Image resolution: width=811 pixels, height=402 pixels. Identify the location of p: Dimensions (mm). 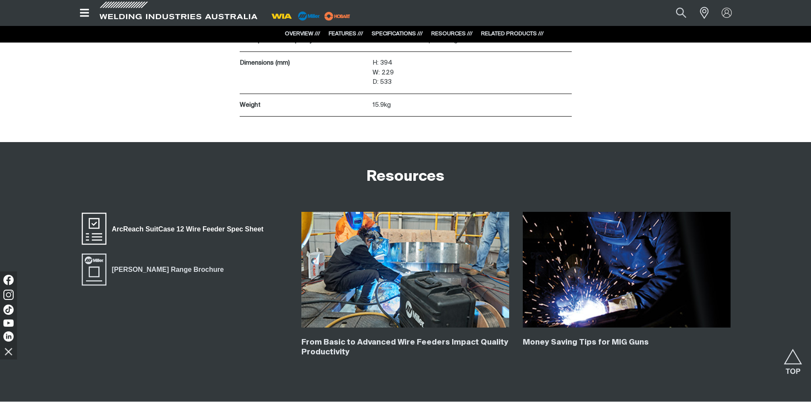
(304, 63).